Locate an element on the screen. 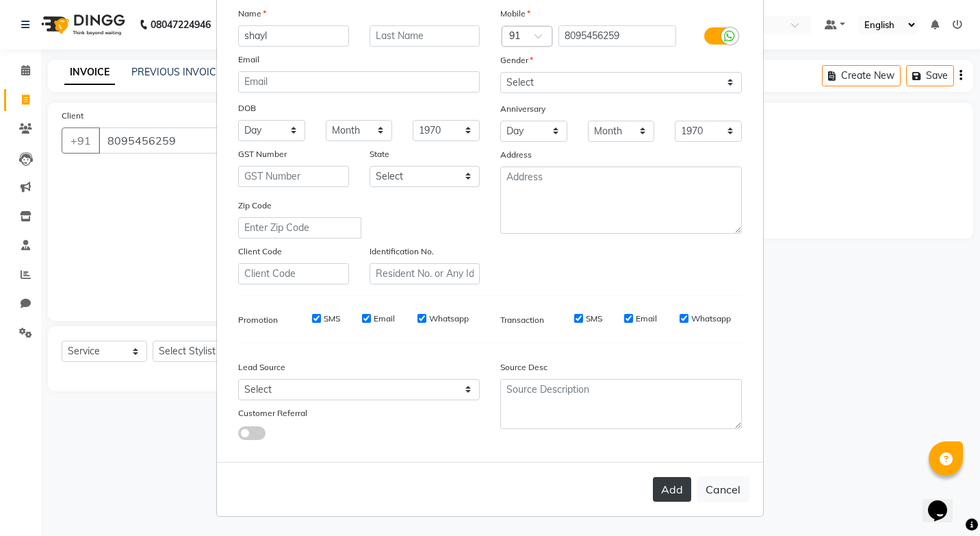 The image size is (980, 536). button: Cancel is located at coordinates (722, 489).